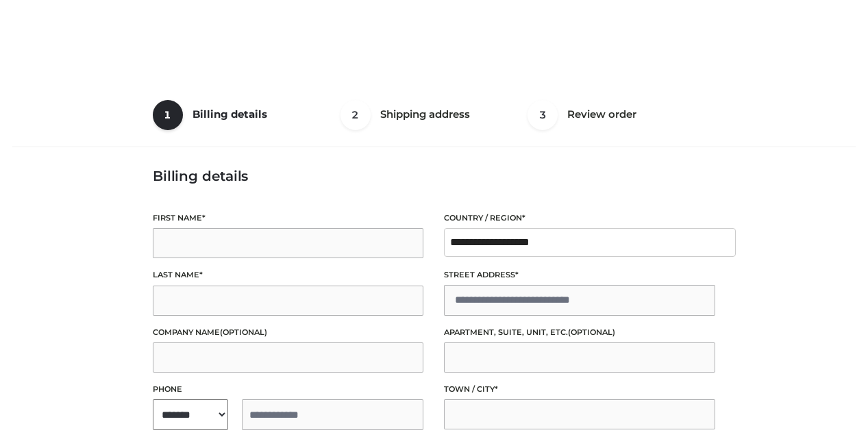  Describe the element at coordinates (425, 114) in the screenshot. I see `span: Shipping address` at that location.